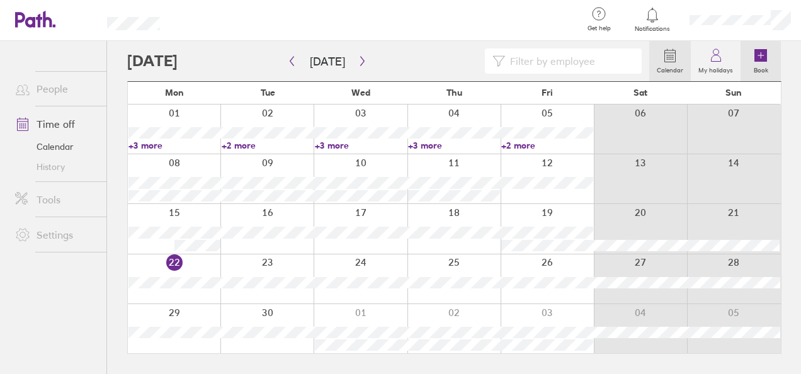 The height and width of the screenshot is (374, 801). Describe the element at coordinates (55, 200) in the screenshot. I see `a: Tools` at that location.